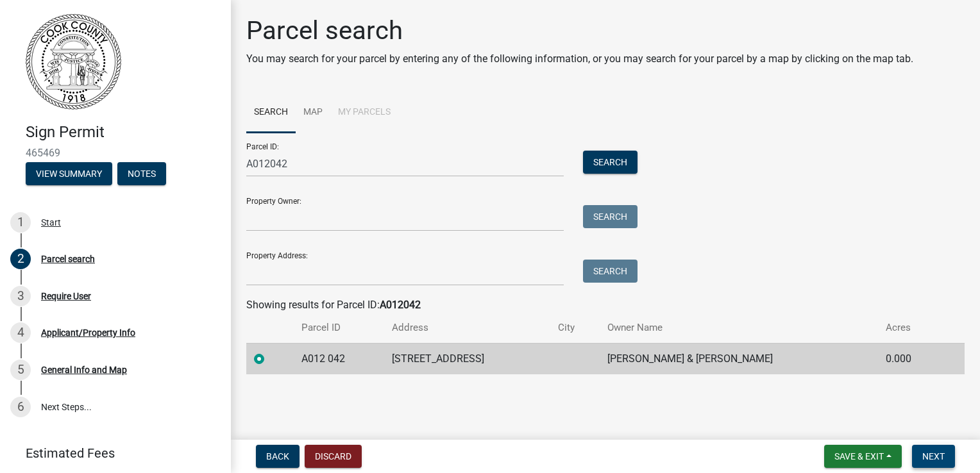 The width and height of the screenshot is (980, 473). What do you see at coordinates (278, 457) in the screenshot?
I see `span: Back` at bounding box center [278, 457].